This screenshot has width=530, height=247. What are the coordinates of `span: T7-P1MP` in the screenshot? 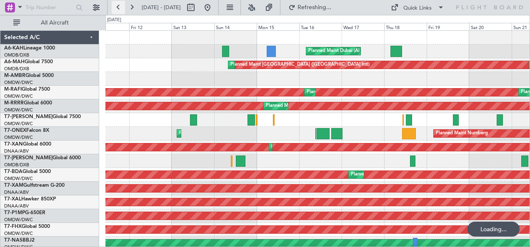 It's located at (15, 213).